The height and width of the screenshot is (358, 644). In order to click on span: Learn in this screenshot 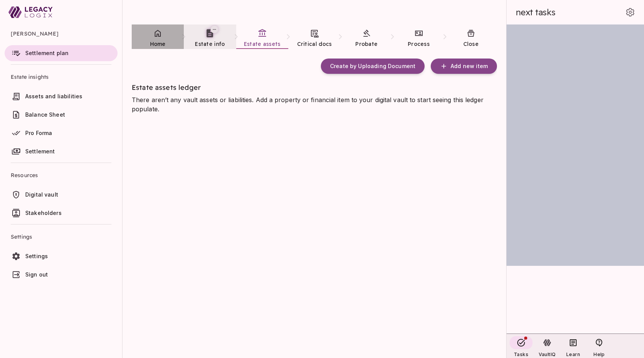, I will do `click(573, 354)`.